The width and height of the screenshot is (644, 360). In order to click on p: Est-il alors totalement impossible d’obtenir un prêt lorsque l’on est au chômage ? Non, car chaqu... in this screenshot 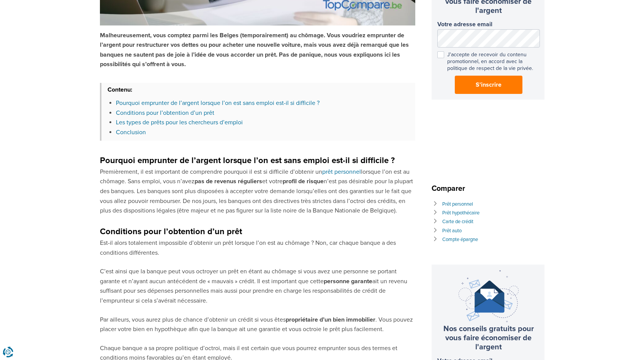, I will do `click(257, 247)`.